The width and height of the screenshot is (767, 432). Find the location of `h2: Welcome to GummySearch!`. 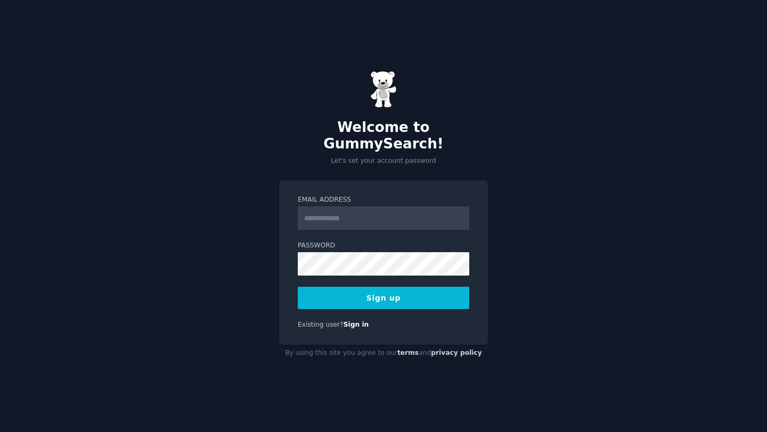

h2: Welcome to GummySearch! is located at coordinates (383, 136).